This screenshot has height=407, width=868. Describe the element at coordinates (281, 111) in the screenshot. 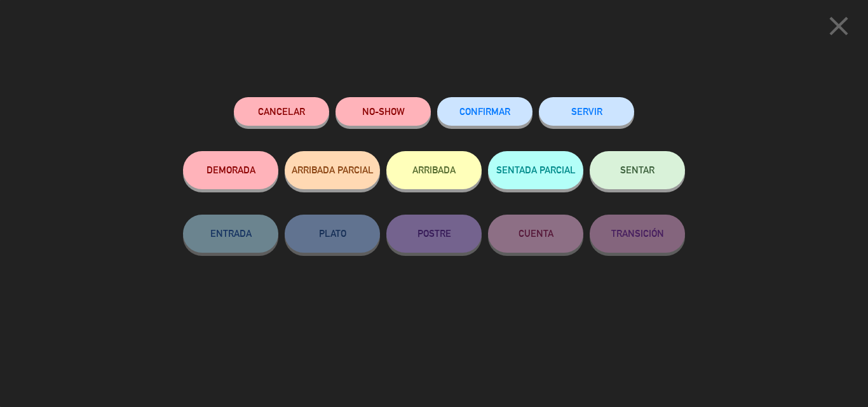

I see `button: Cancelar` at that location.